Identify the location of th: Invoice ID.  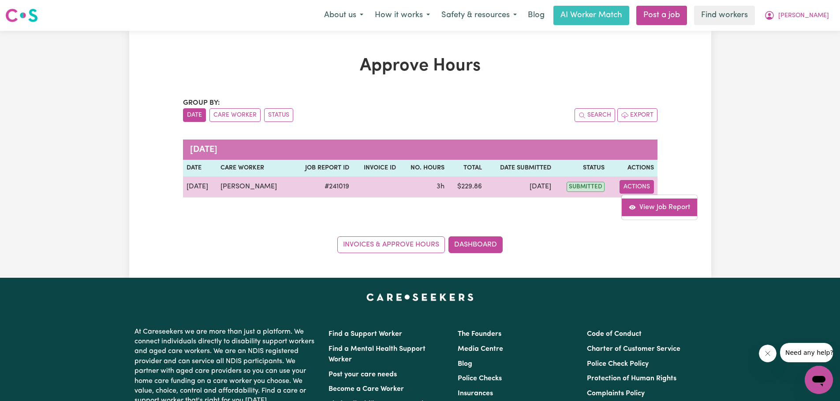
(376, 168).